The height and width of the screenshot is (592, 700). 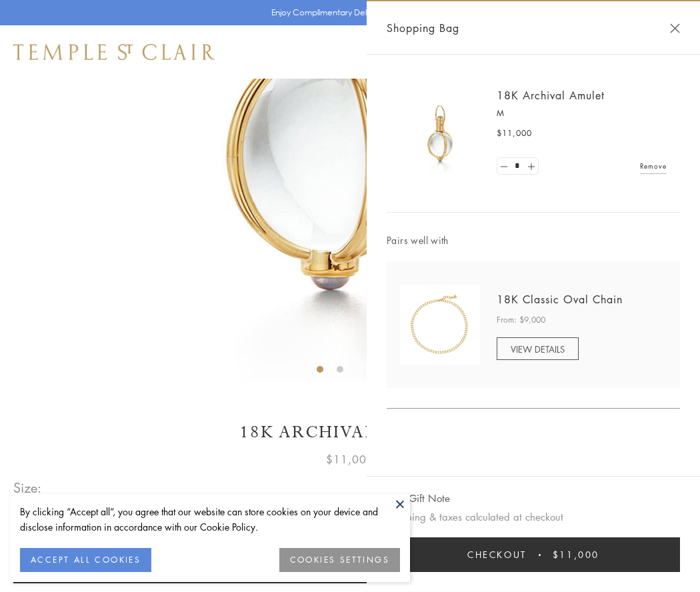 What do you see at coordinates (533, 240) in the screenshot?
I see `span: Pairs well with` at bounding box center [533, 240].